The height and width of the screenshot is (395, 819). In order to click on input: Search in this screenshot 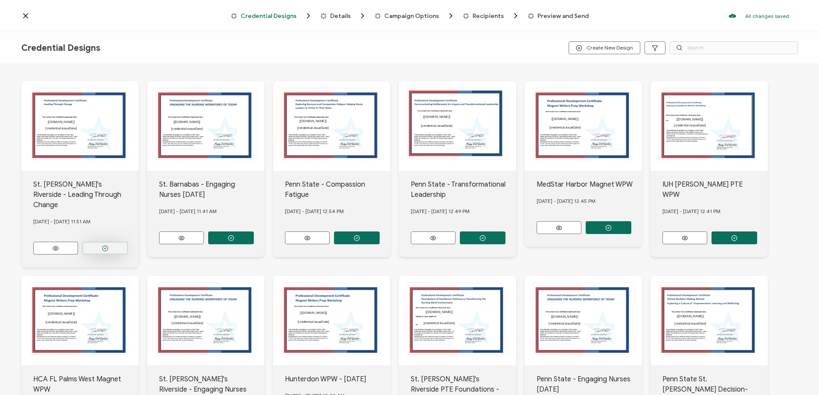, I will do `click(734, 48)`.